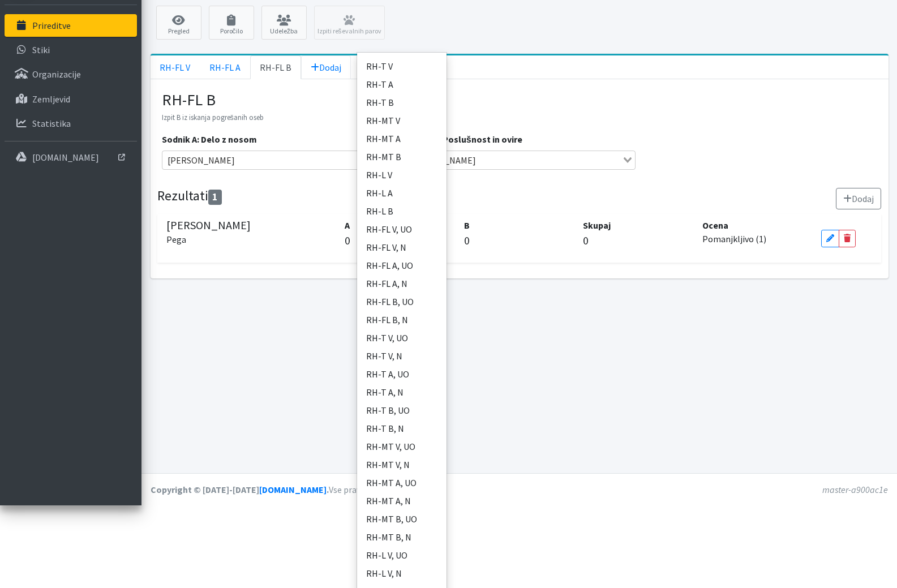 The width and height of the screenshot is (897, 588). Describe the element at coordinates (402, 392) in the screenshot. I see `a: RH-T A, N` at that location.